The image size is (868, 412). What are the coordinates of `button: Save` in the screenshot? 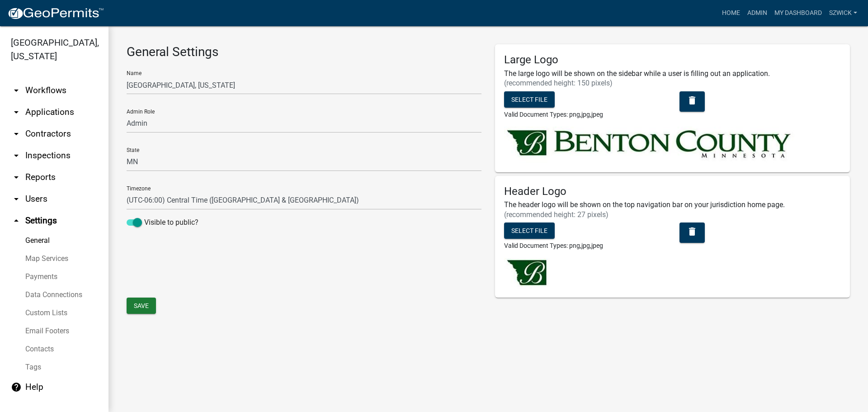 It's located at (141, 306).